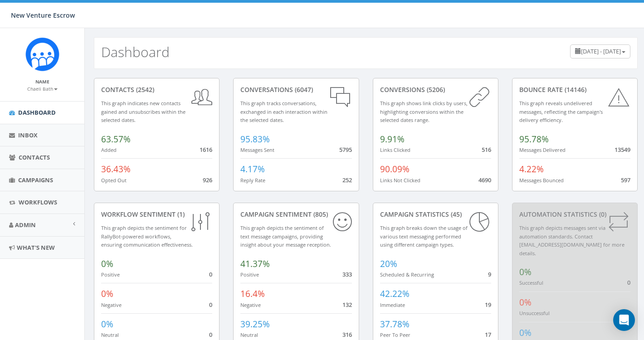 The width and height of the screenshot is (644, 340). I want to click on small: Peer To Peer, so click(395, 334).